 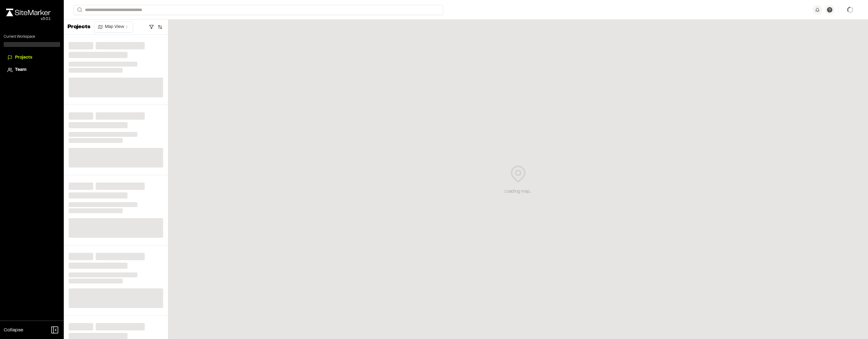 I want to click on a: Team, so click(x=32, y=70).